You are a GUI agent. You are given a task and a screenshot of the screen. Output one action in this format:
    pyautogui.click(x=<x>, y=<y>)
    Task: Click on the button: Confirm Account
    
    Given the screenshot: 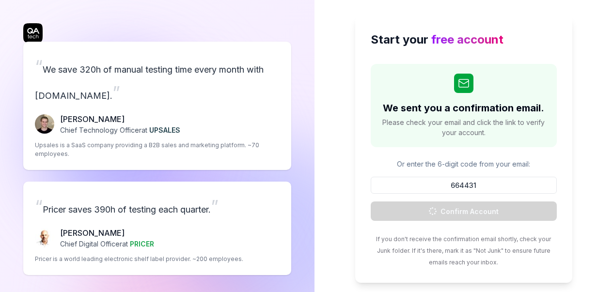 What is the action you would take?
    pyautogui.click(x=464, y=211)
    